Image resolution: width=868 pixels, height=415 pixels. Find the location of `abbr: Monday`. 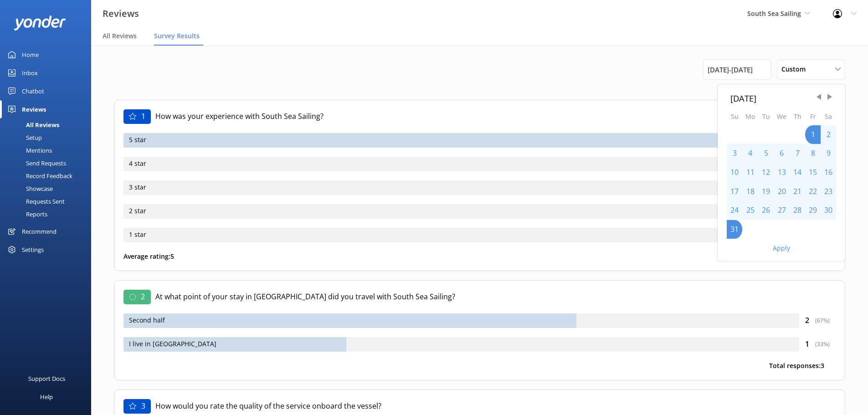

abbr: Monday is located at coordinates (750, 116).